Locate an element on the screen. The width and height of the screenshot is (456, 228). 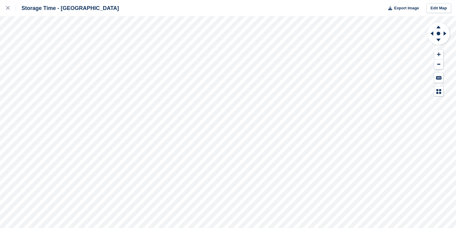
button: Map Legend is located at coordinates (438, 91).